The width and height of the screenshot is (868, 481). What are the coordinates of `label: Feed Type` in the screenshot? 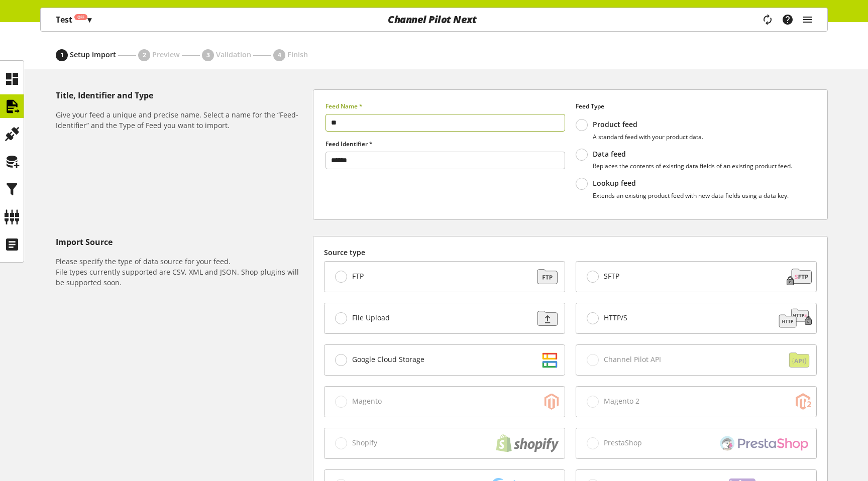 It's located at (696, 106).